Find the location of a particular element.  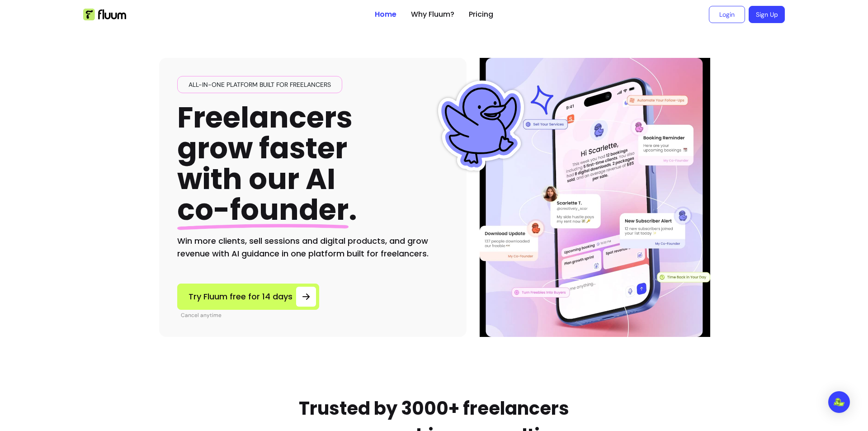

a: Try Fluum free for 14 days is located at coordinates (249, 297).